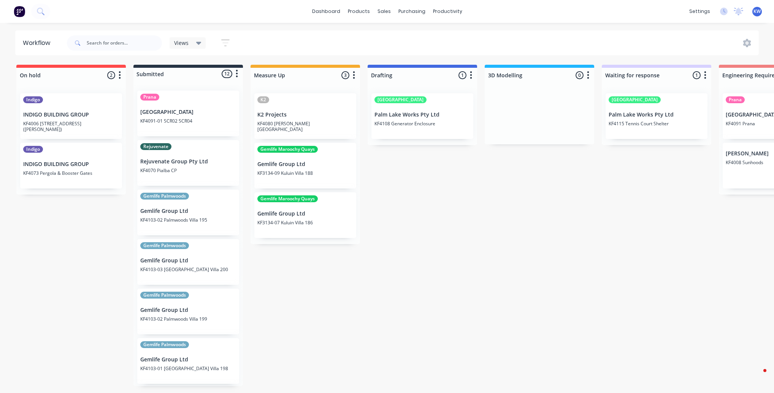  Describe the element at coordinates (384, 11) in the screenshot. I see `div: sales` at that location.